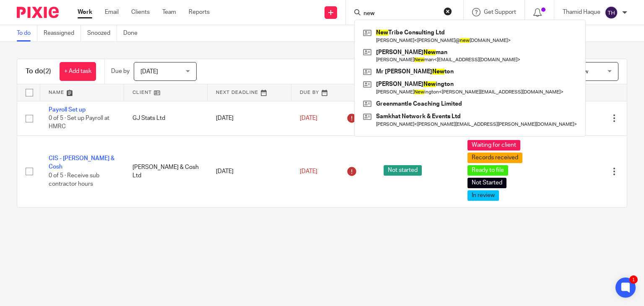  What do you see at coordinates (120, 71) in the screenshot?
I see `p: Due by` at bounding box center [120, 71].